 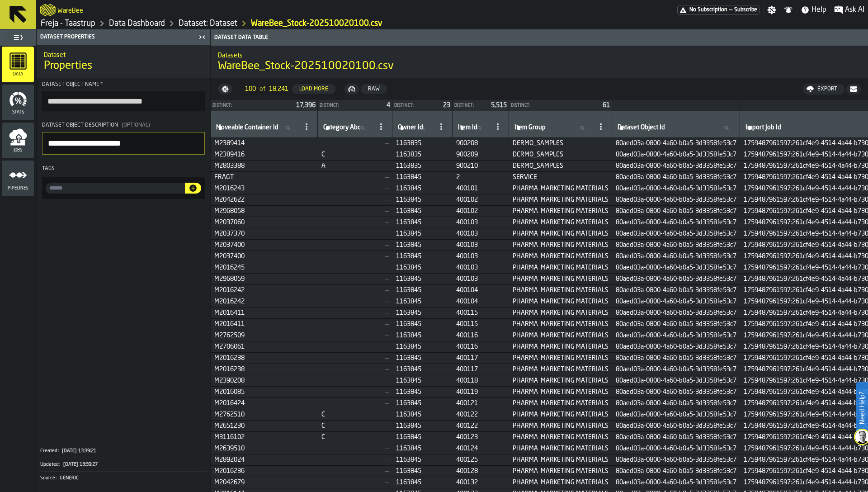 What do you see at coordinates (208, 24) in the screenshot?
I see `a: link-to-/wh/i/36c4991f-68ef-4ca7-ab45-a2252c911eea/data/datasets/` at bounding box center [208, 24].